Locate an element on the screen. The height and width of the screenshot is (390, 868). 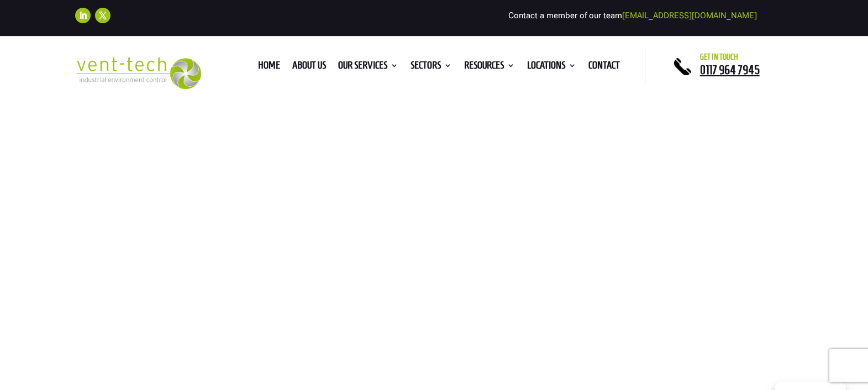
a: Home is located at coordinates (269, 67).